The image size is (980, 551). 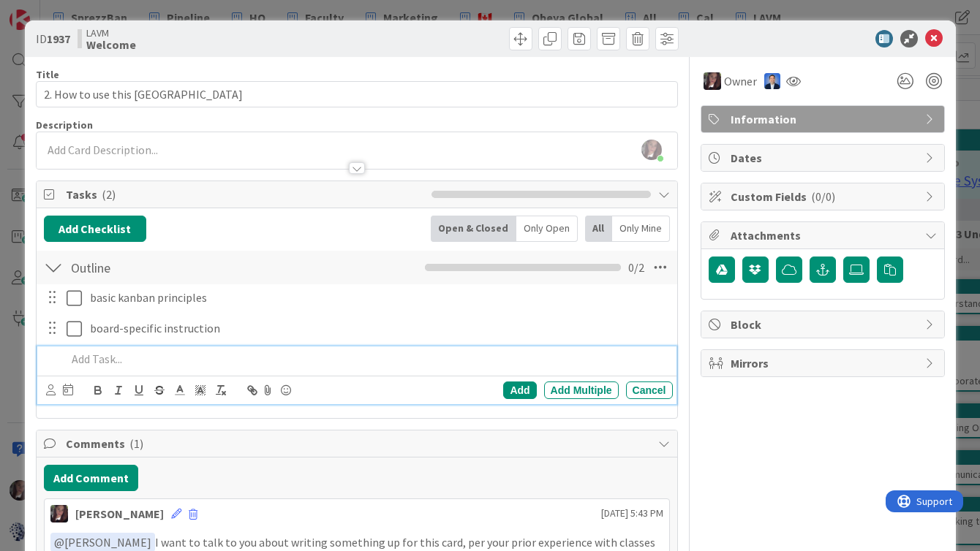 What do you see at coordinates (824, 197) in the screenshot?
I see `span: Custom Fields` at bounding box center [824, 197].